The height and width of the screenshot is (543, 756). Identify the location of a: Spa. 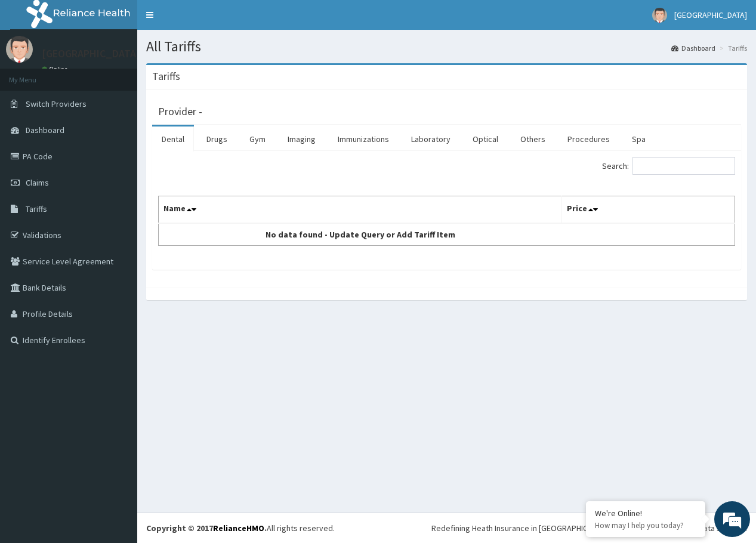
(638, 139).